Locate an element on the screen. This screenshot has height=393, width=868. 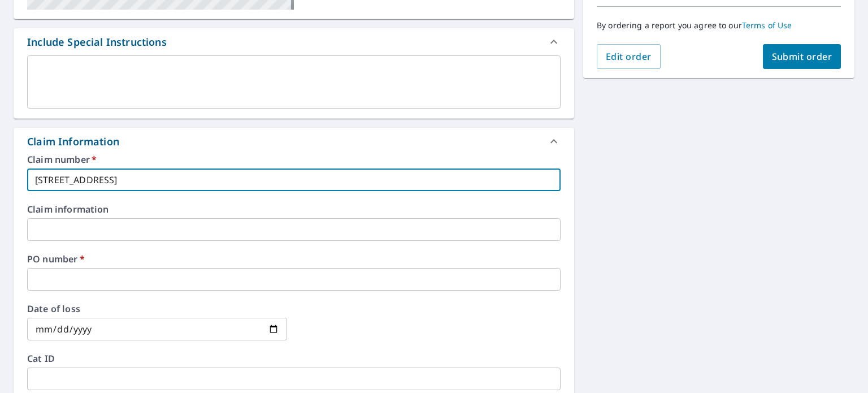
label: PO number is located at coordinates (294, 260).